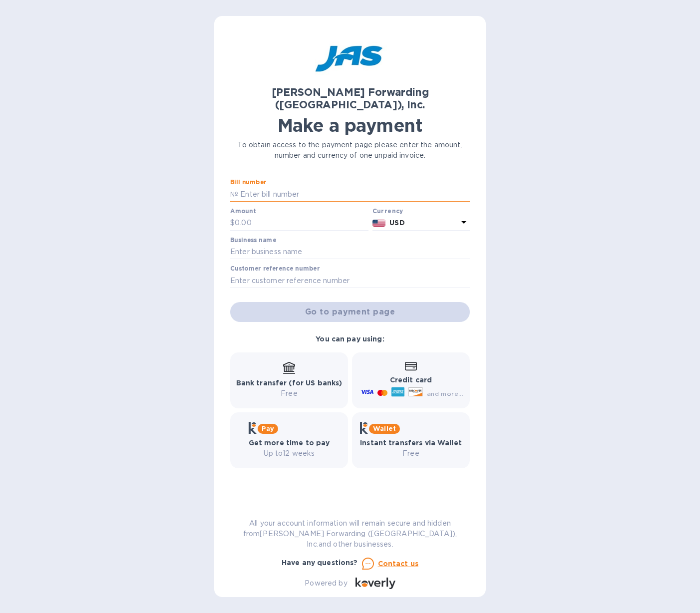 This screenshot has height=613, width=700. Describe the element at coordinates (243, 211) in the screenshot. I see `label: Amount` at that location.